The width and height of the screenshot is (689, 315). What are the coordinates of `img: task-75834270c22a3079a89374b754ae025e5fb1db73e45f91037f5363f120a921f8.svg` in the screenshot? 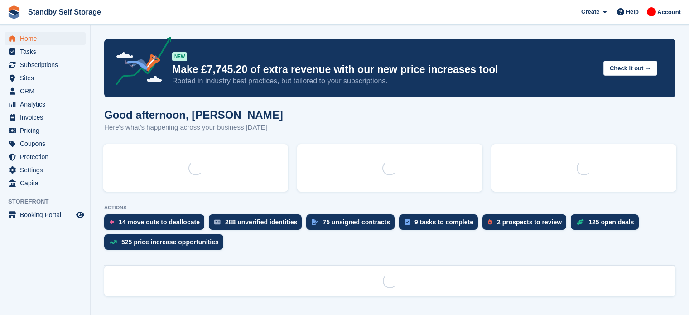 It's located at (407, 222).